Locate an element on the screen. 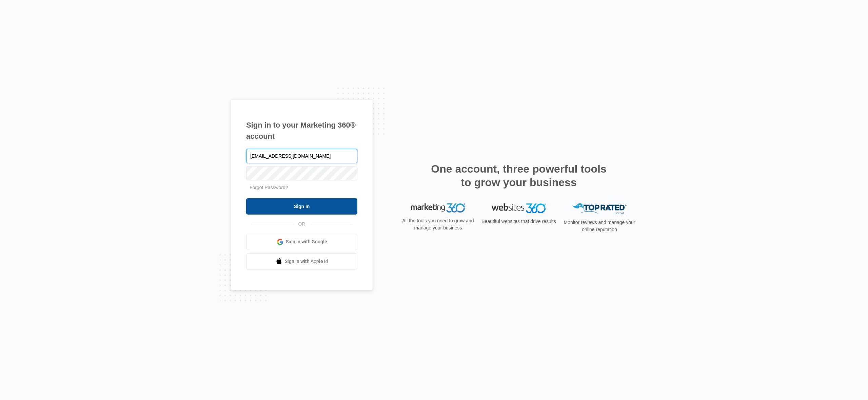 The height and width of the screenshot is (400, 868). a: Sign in with Google is located at coordinates (302, 242).